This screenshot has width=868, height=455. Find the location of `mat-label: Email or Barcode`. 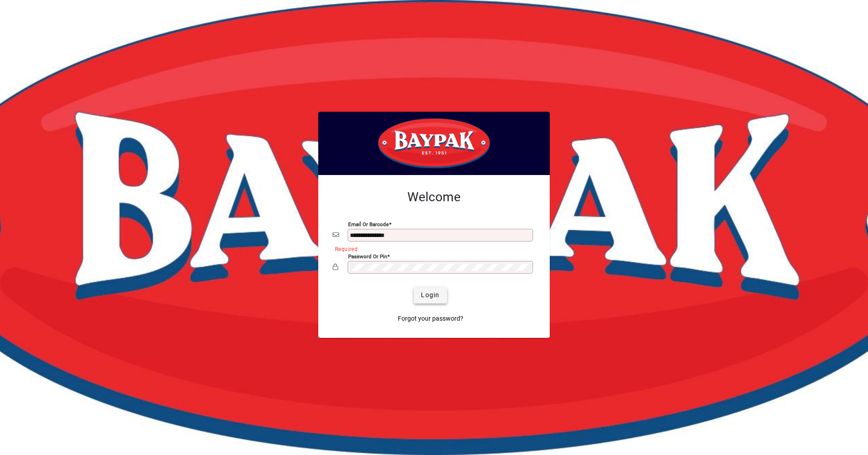

mat-label: Email or Barcode is located at coordinates (368, 224).